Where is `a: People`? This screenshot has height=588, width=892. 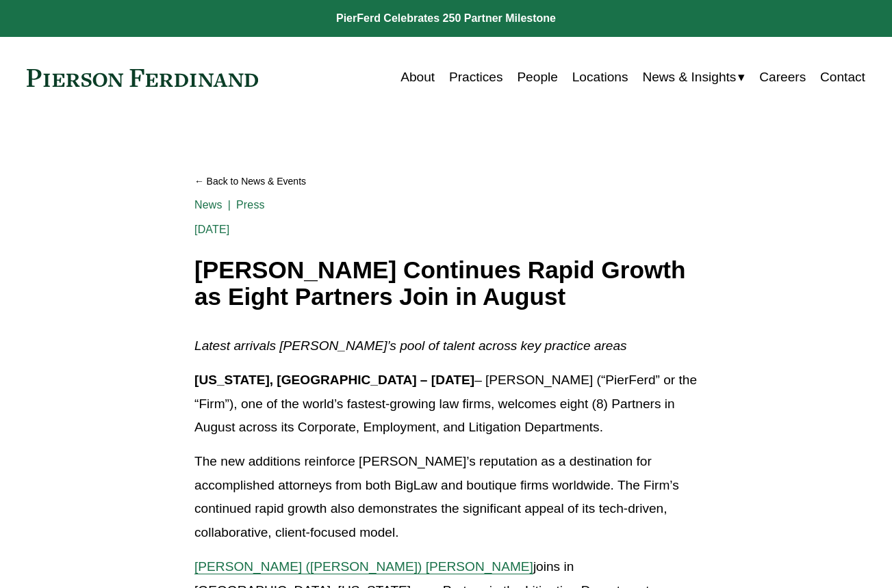 a: People is located at coordinates (537, 77).